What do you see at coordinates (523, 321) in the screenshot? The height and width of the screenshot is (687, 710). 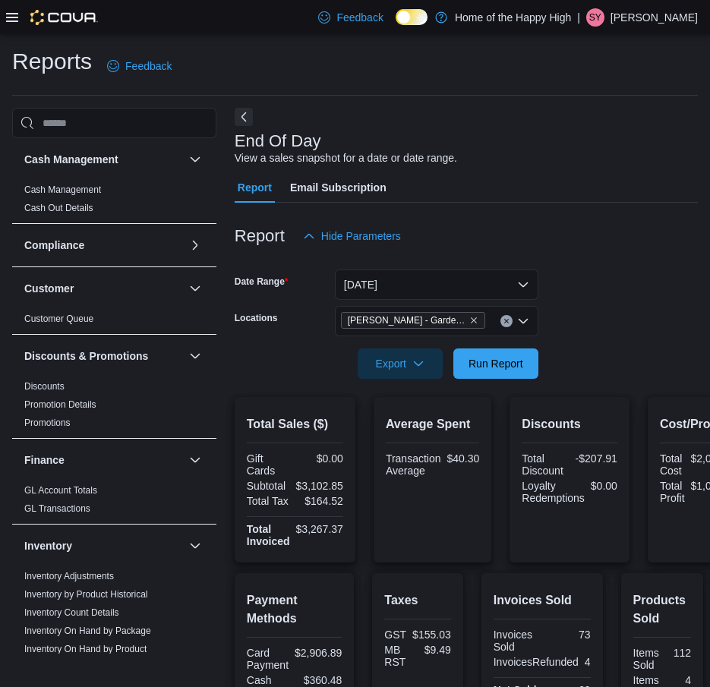 I see `button: Open list of options` at bounding box center [523, 321].